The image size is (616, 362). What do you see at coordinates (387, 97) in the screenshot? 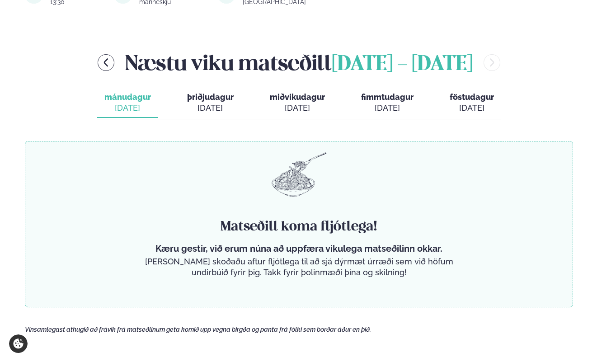
I see `span: fimmtudagur` at bounding box center [387, 97].